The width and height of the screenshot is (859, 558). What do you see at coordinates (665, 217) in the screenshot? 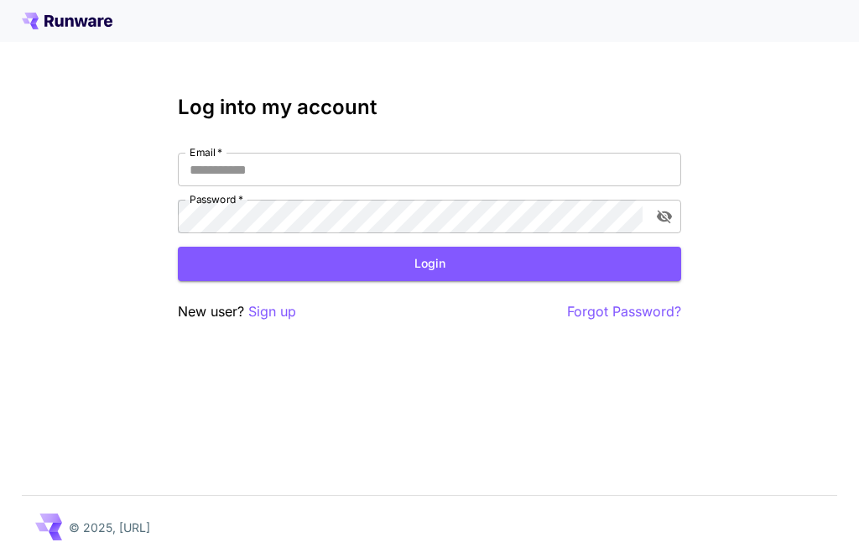
I see `button: toggle password visibility` at bounding box center [665, 217].